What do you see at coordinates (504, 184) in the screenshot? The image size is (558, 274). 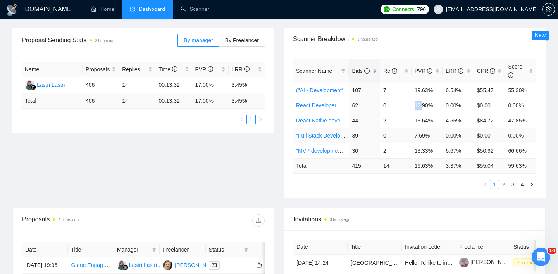 I see `li: 2` at bounding box center [504, 184].